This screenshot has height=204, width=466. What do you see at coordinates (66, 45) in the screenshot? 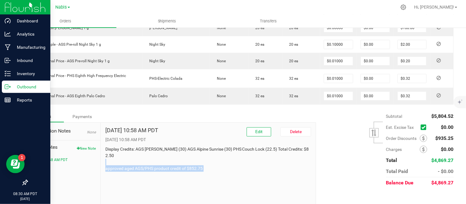
I see `span: Staff Sample - AGS Pre-roll Night Sky 1 g` at bounding box center [66, 45].